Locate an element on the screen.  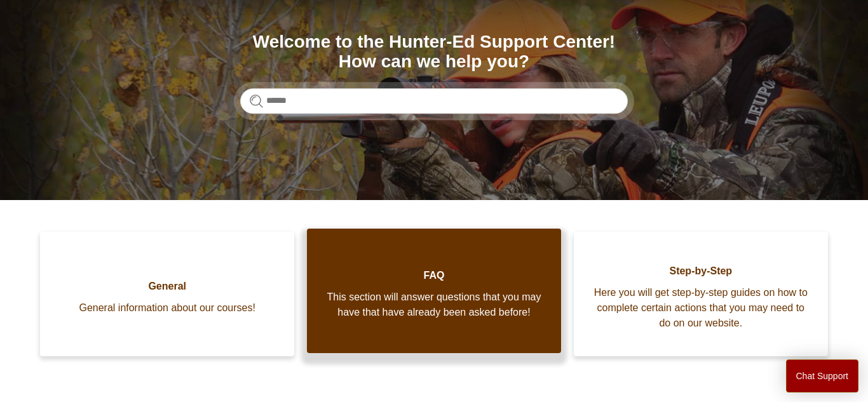
span: General information about our courses! is located at coordinates (167, 308).